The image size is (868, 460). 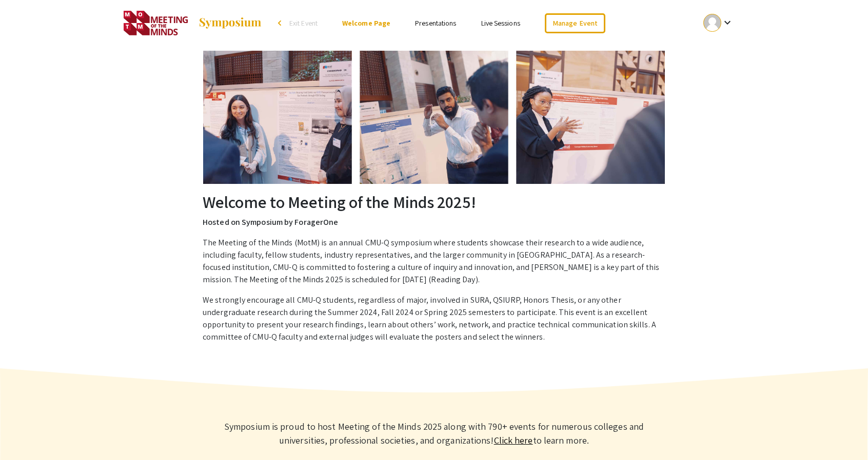 What do you see at coordinates (727, 23) in the screenshot?
I see `mat-icon: Expand account dropdown` at bounding box center [727, 23].